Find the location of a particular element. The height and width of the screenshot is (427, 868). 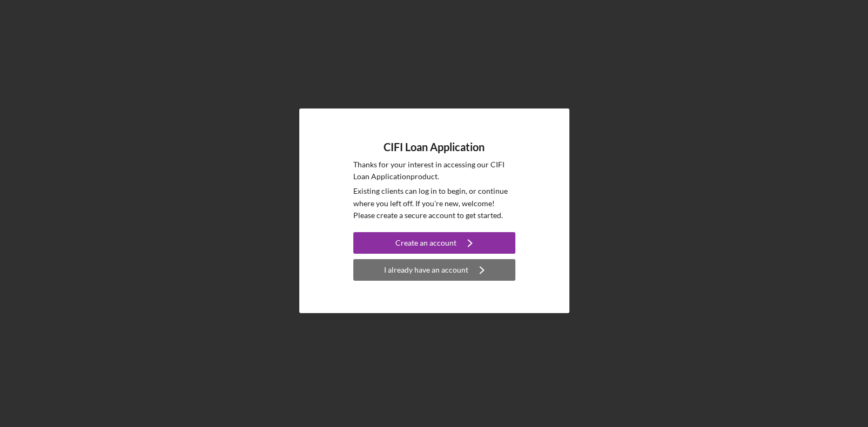

div: I already have an account is located at coordinates (426, 270).